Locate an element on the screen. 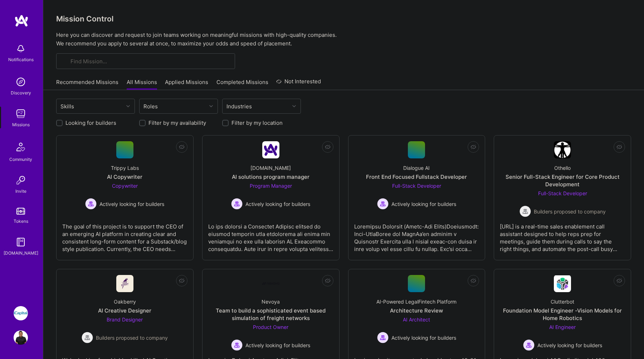  img: logo is located at coordinates (22, 21).